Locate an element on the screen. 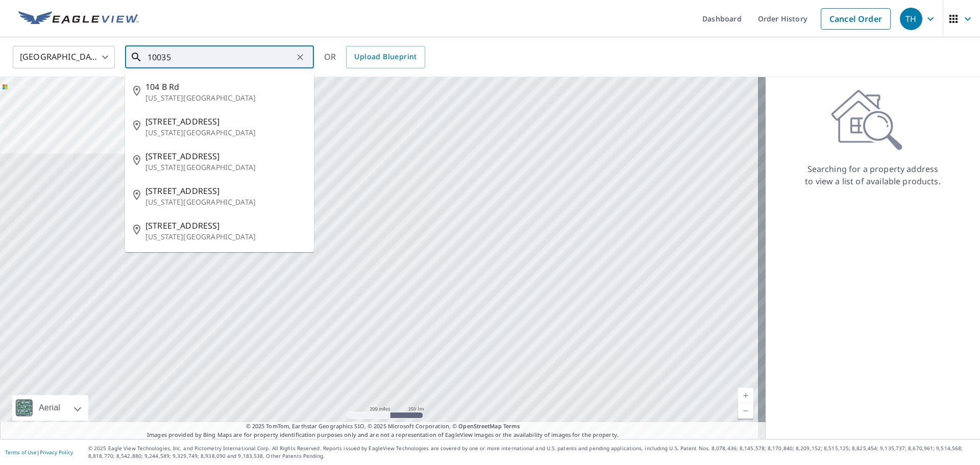 This screenshot has height=465, width=980. p: © 2025 Eagle View Technologies, Inc. and Pictometry International Corp. All Rights Reserved. Repo... is located at coordinates (531, 452).